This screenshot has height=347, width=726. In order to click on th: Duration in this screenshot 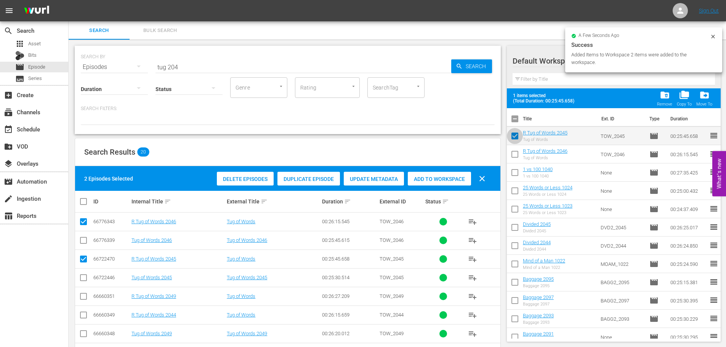, I will do `click(688, 119)`.